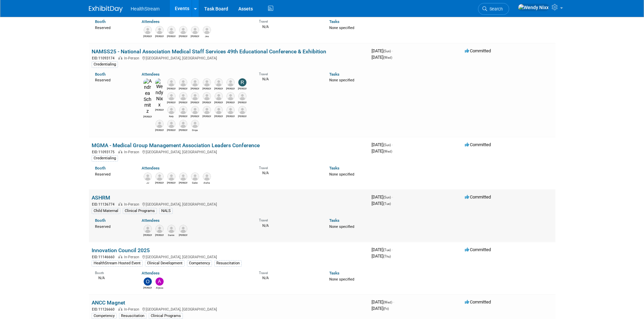 The height and width of the screenshot is (319, 644). Describe the element at coordinates (195, 110) in the screenshot. I see `img: Jen Grijalva` at that location.